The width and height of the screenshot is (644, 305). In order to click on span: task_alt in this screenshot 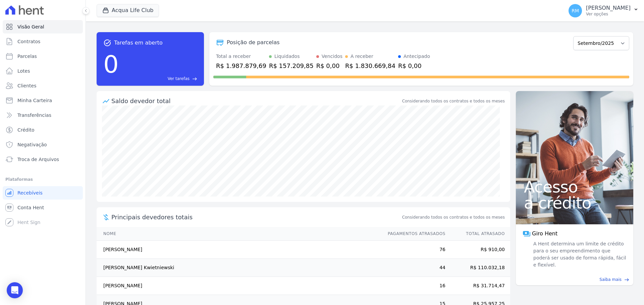, I will do `click(107, 43)`.